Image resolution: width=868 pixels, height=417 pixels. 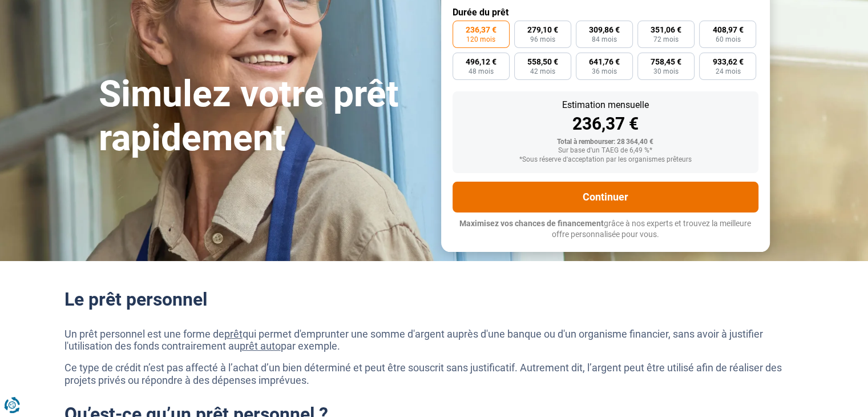 What do you see at coordinates (543, 71) in the screenshot?
I see `span: 42 mois` at bounding box center [543, 71].